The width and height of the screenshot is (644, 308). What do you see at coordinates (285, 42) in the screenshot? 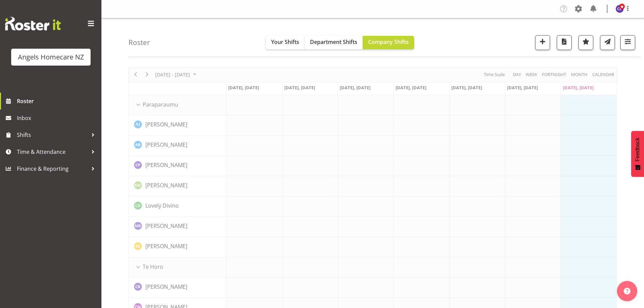
I see `button: Your Shifts` at bounding box center [285, 42].